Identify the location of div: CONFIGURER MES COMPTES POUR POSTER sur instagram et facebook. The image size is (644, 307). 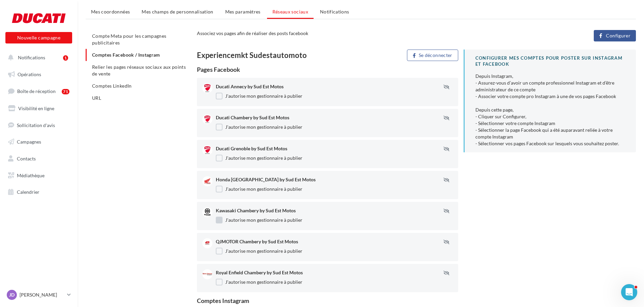
(550, 61).